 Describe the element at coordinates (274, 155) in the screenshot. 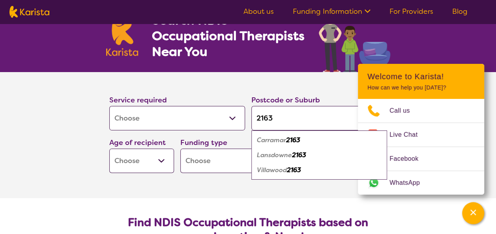

I see `em: Lansdowne` at that location.